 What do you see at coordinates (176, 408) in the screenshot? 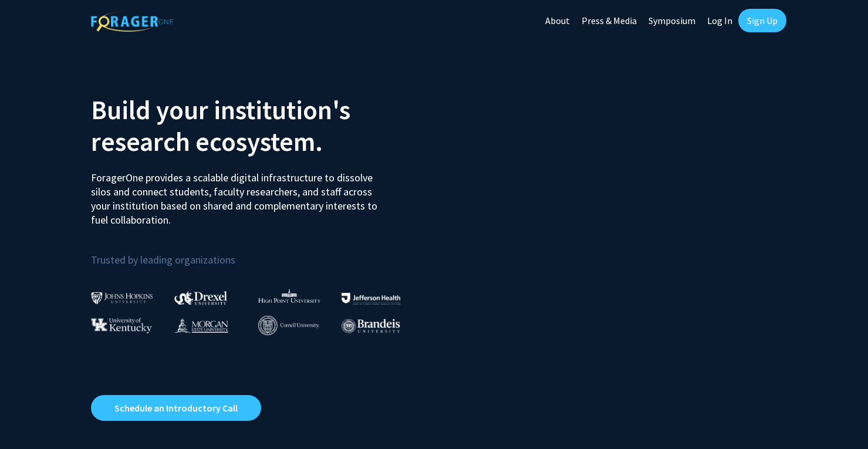
I see `a: Opens in a new tab` at bounding box center [176, 408].